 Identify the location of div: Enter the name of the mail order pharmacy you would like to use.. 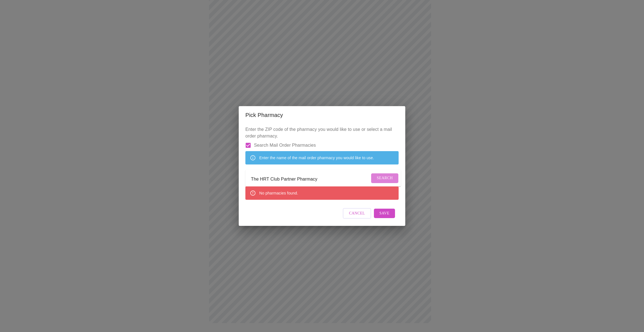
(316, 158).